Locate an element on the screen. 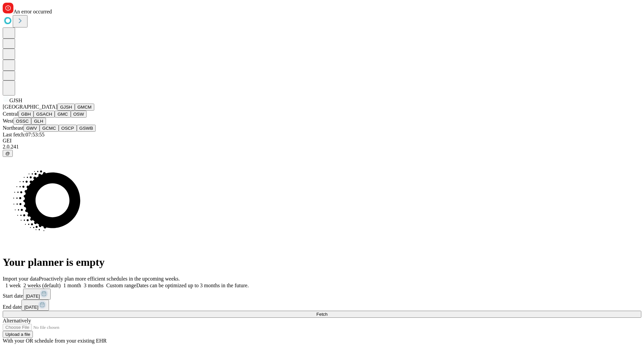 The height and width of the screenshot is (362, 644). button: GCMC is located at coordinates (49, 128).